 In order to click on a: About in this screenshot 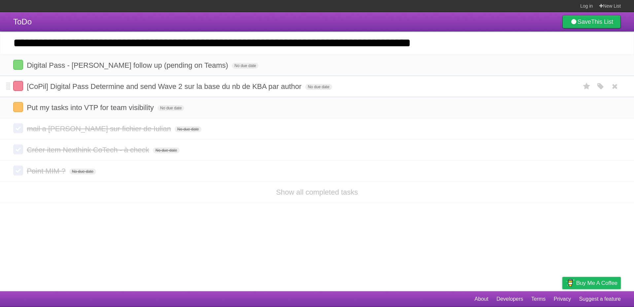, I will do `click(481, 299)`.